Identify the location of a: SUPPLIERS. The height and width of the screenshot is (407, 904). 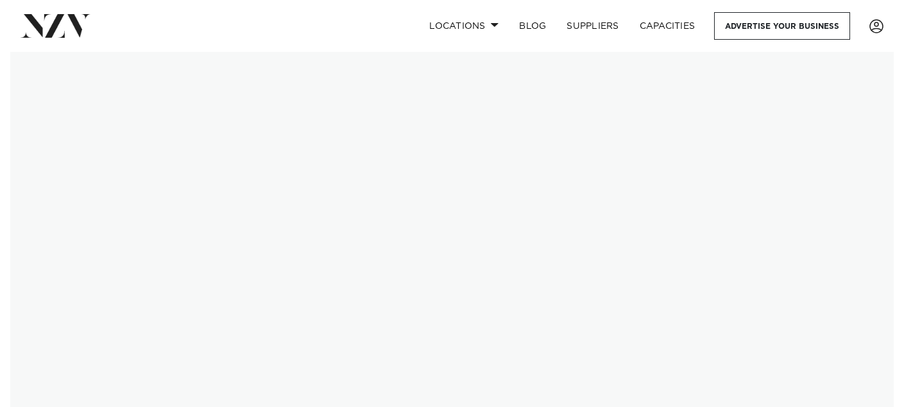
(592, 26).